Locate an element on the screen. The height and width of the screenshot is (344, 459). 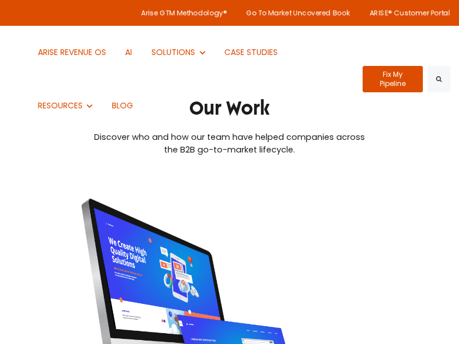
span: Show submenu for RESOURCES is located at coordinates (38, 100).